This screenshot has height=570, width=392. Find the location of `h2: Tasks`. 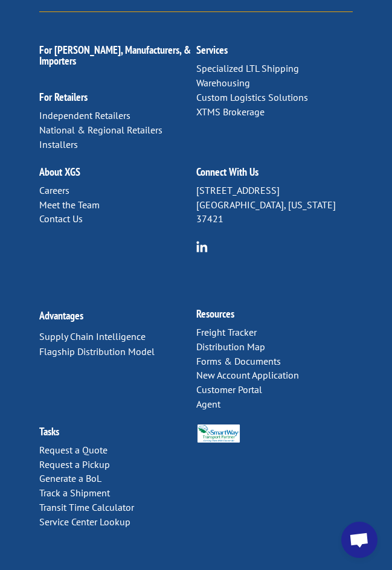

h2: Tasks is located at coordinates (118, 435).